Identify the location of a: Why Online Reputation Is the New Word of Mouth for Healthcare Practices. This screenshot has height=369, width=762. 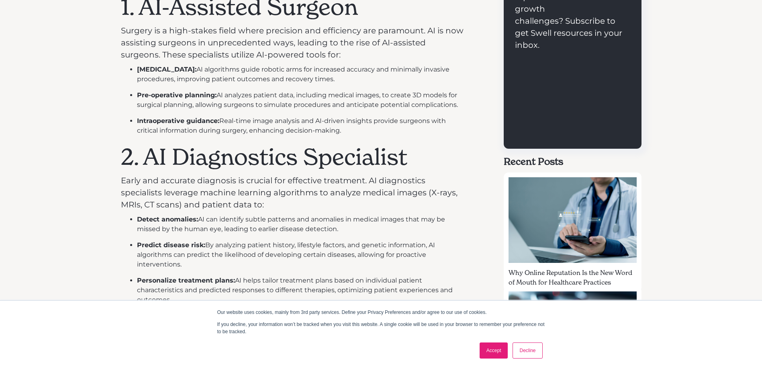
(573, 227).